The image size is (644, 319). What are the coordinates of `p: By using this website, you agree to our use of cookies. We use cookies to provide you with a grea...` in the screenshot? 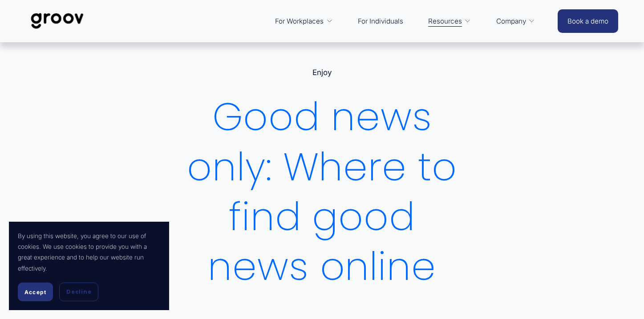 It's located at (89, 252).